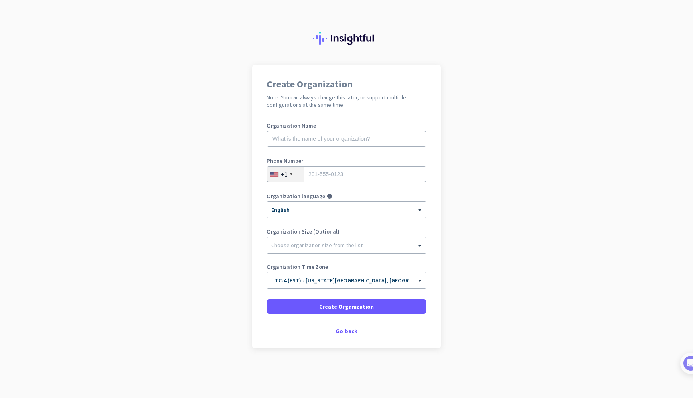 This screenshot has height=398, width=693. Describe the element at coordinates (346, 267) in the screenshot. I see `label: Organization Time Zone` at that location.